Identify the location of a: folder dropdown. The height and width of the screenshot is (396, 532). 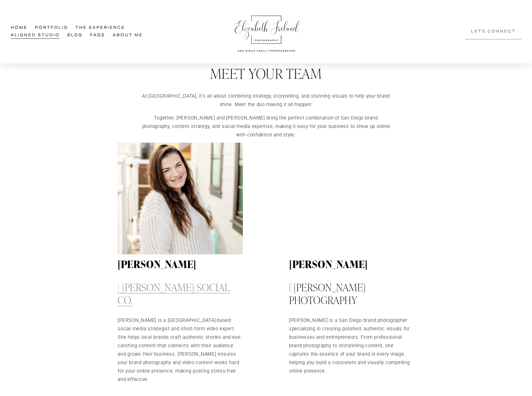
(100, 28).